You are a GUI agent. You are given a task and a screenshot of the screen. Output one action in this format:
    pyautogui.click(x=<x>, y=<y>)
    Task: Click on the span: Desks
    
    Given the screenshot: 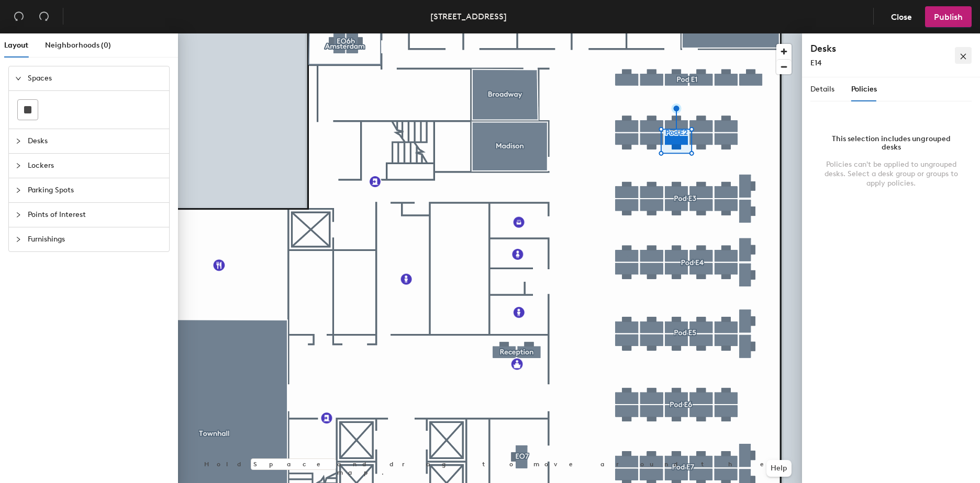 What is the action you would take?
    pyautogui.click(x=95, y=141)
    